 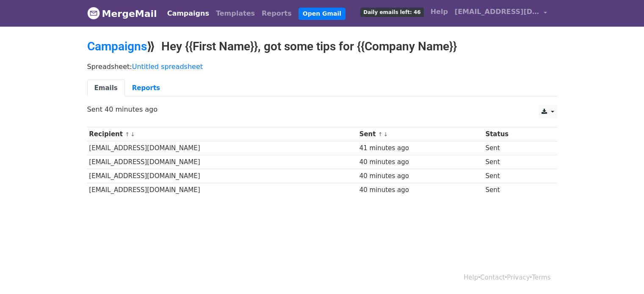 What do you see at coordinates (322, 109) in the screenshot?
I see `p: Sent 40 minutes ago` at bounding box center [322, 109].